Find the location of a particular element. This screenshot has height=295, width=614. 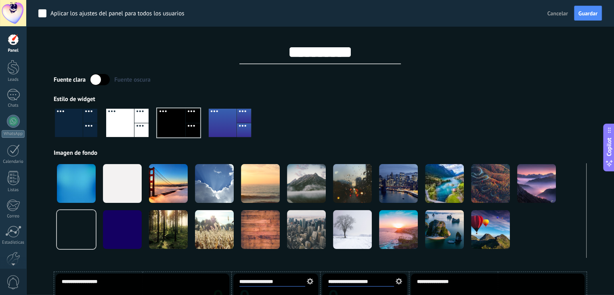

span: Cancelar is located at coordinates (557, 13).